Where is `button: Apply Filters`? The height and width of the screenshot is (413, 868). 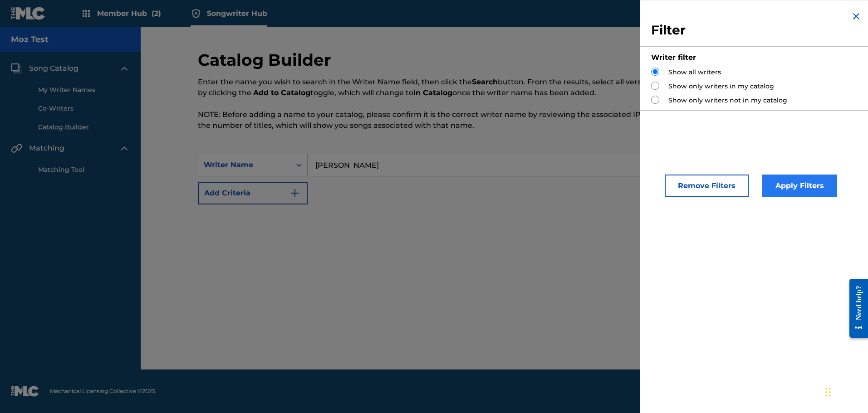 button: Apply Filters is located at coordinates (800, 186).